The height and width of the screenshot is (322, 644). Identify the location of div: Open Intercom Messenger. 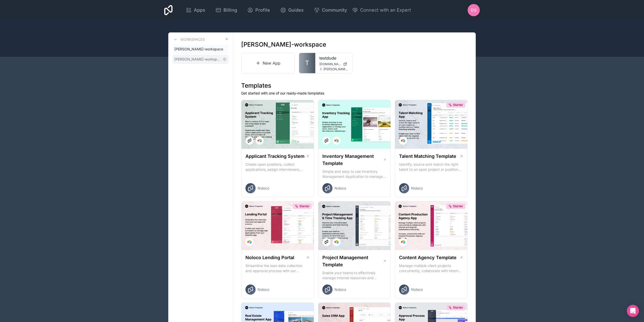
(633, 311).